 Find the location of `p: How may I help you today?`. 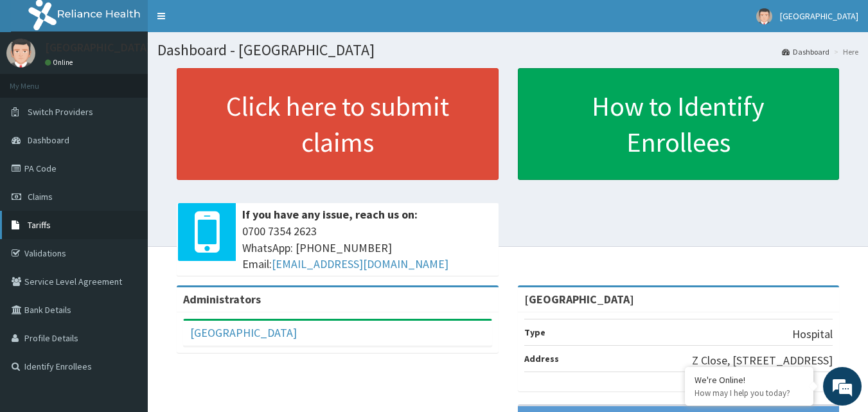

p: How may I help you today? is located at coordinates (749, 392).